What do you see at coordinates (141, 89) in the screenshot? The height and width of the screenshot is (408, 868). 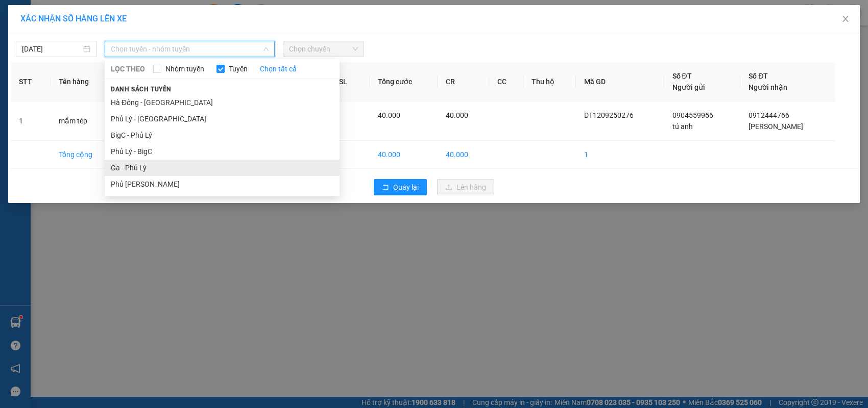 I see `span: Danh sách tuyến` at bounding box center [141, 89].